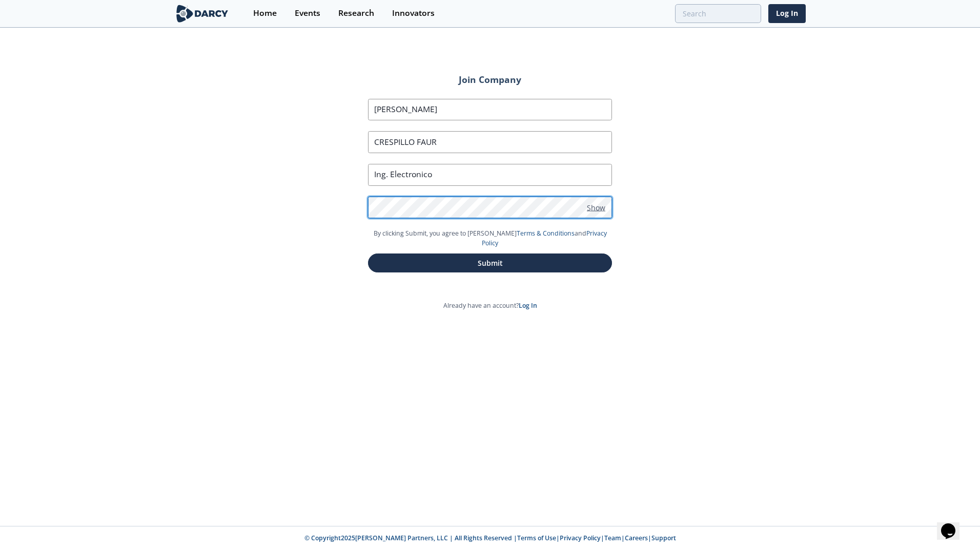 The height and width of the screenshot is (550, 980). I want to click on div: Events, so click(308, 13).